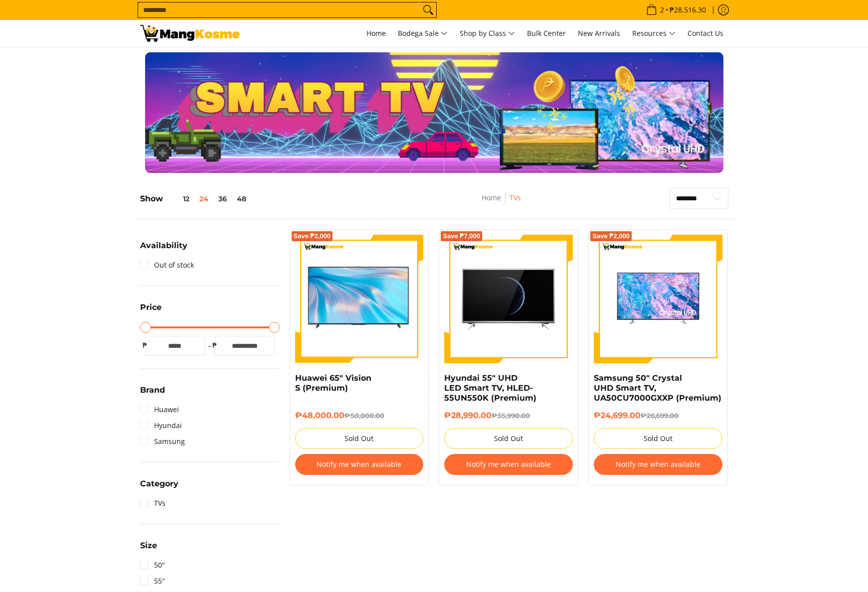 This screenshot has width=868, height=592. I want to click on a: Bulk Center, so click(546, 33).